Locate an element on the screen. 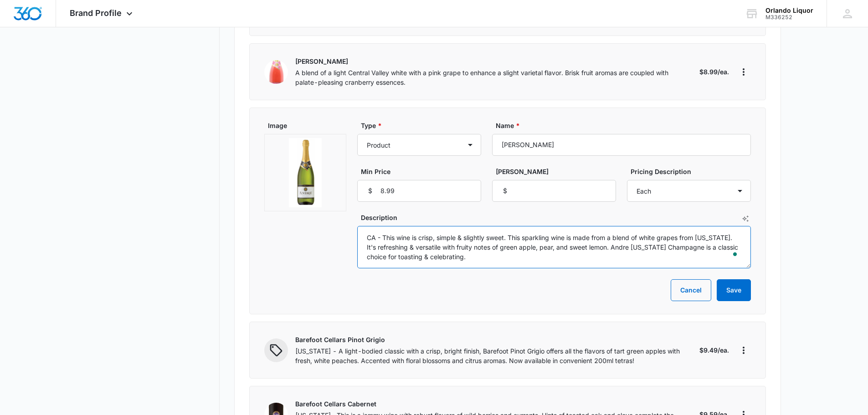  button: AI Text Generator is located at coordinates (745, 218).